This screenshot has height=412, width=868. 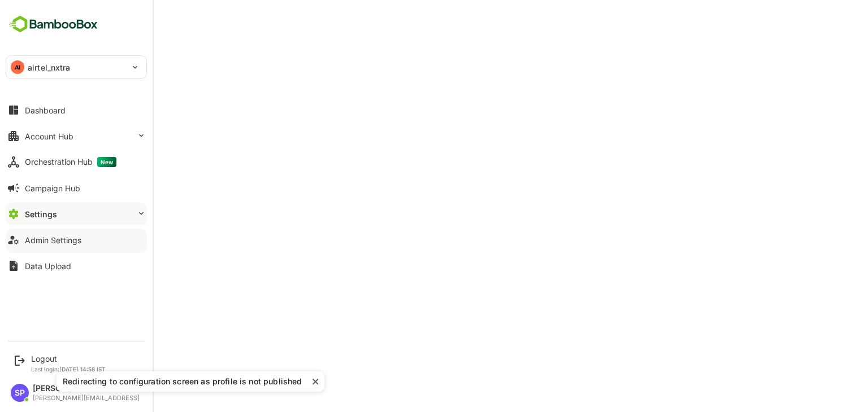 What do you see at coordinates (76, 266) in the screenshot?
I see `button: Data Upload` at bounding box center [76, 266].